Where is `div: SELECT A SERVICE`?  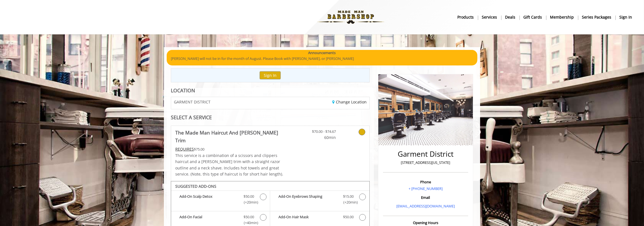
div: SELECT A SERVICE is located at coordinates (270, 117).